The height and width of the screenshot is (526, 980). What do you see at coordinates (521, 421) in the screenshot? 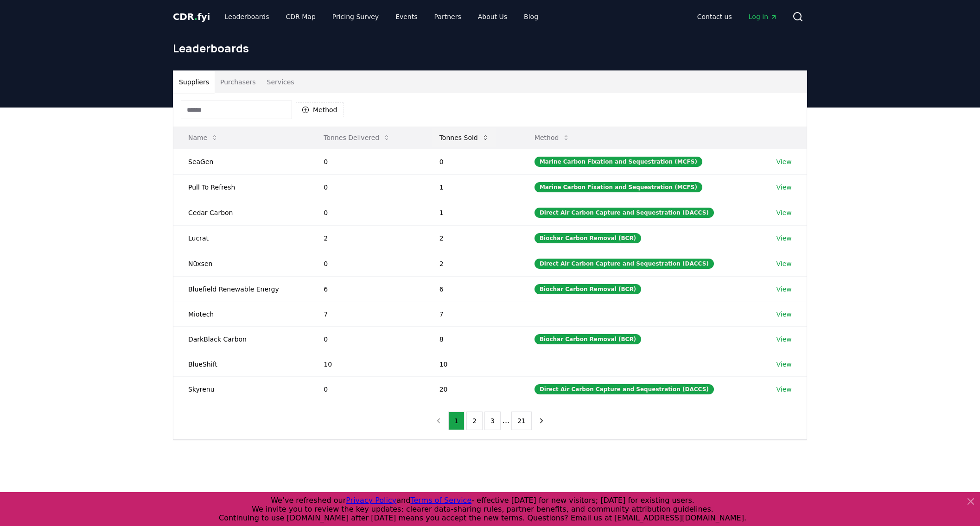
I see `button: 21` at bounding box center [521, 421].